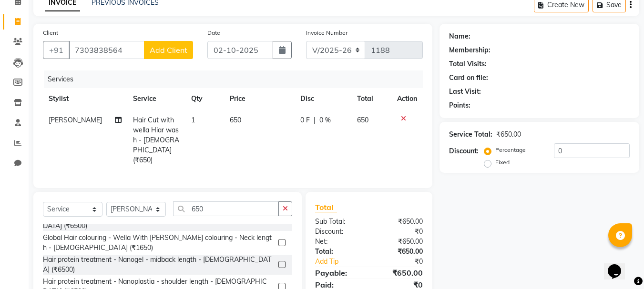 This screenshot has height=289, width=644. What do you see at coordinates (339, 252) in the screenshot?
I see `div: Total:` at bounding box center [339, 252].